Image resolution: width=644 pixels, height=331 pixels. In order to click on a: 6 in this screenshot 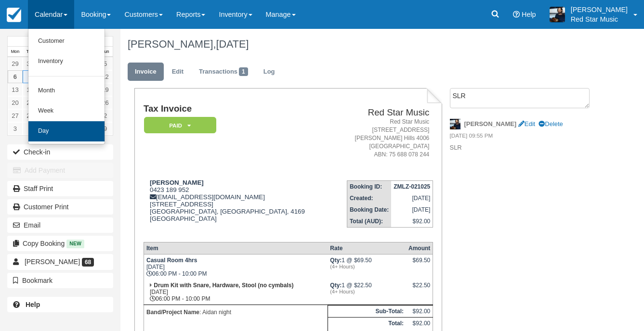, I will do `click(15, 77)`.